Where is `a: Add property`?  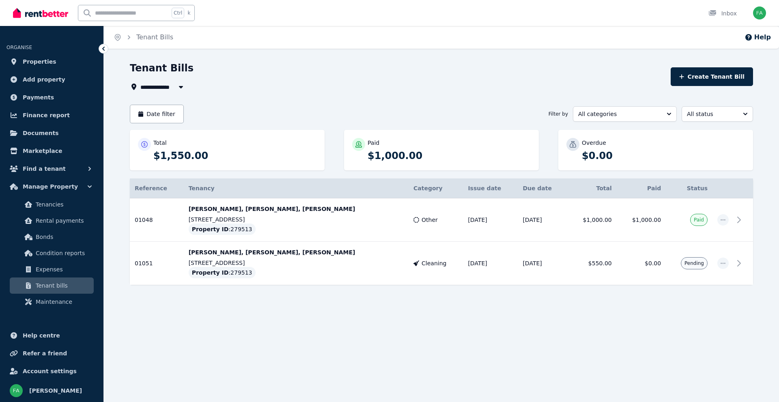 a: Add property is located at coordinates (52, 79).